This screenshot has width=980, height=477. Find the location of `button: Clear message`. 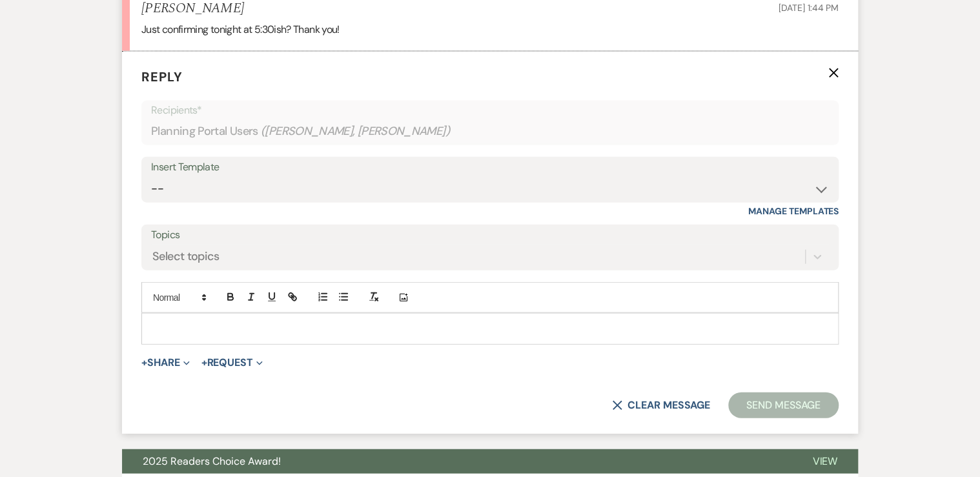

button: Clear message is located at coordinates (661, 406).